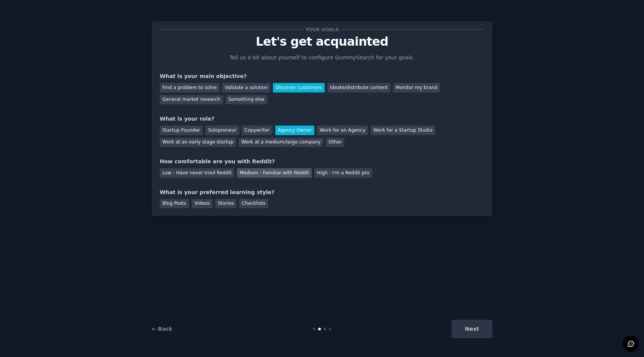 This screenshot has height=357, width=644. I want to click on div: Work for a Startup Studio, so click(403, 130).